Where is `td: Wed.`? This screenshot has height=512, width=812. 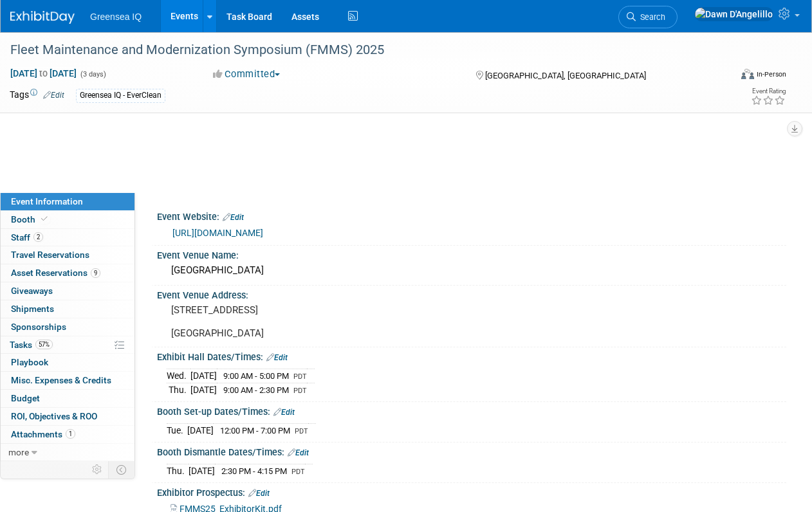
td: Wed. is located at coordinates (178, 377).